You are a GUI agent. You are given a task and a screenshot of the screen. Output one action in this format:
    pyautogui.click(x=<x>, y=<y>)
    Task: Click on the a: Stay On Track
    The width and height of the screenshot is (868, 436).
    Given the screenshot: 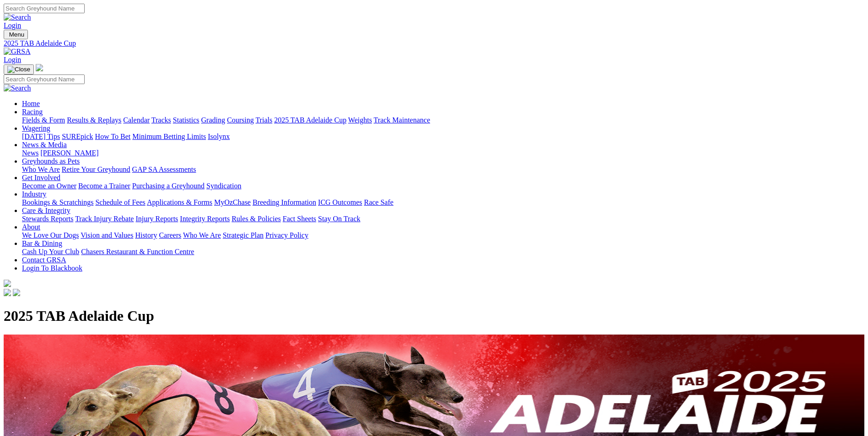 What is the action you would take?
    pyautogui.click(x=339, y=218)
    